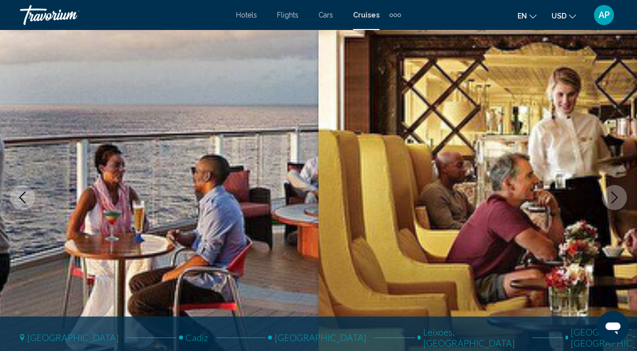  I want to click on span: USD, so click(559, 16).